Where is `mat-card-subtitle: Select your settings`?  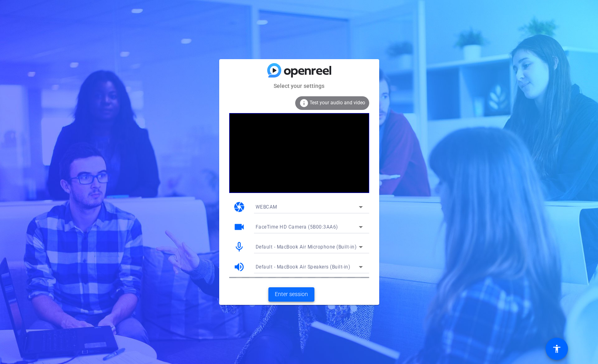
mat-card-subtitle: Select your settings is located at coordinates (299, 86).